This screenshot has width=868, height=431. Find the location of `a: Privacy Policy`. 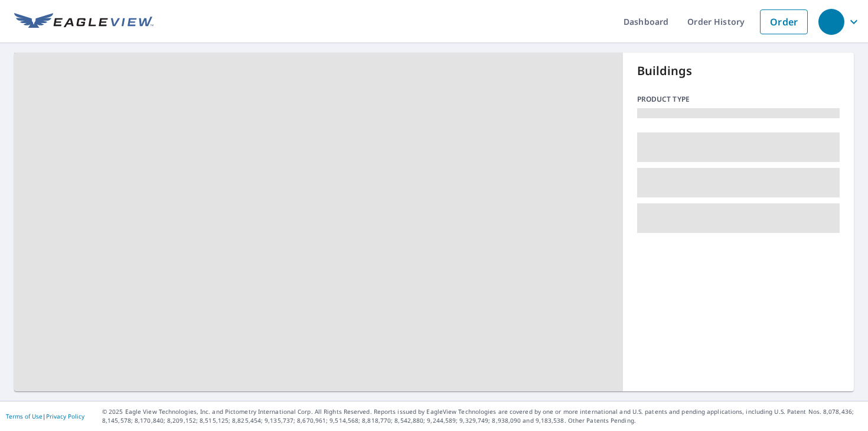

a: Privacy Policy is located at coordinates (65, 416).